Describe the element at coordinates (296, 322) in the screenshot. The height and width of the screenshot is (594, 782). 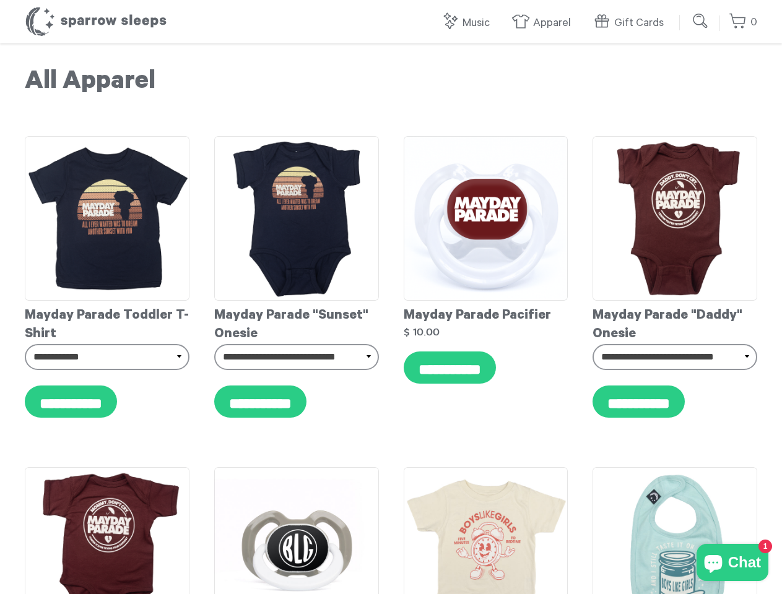
I see `div: Mayday Parade "Sunset" Onesie` at that location.